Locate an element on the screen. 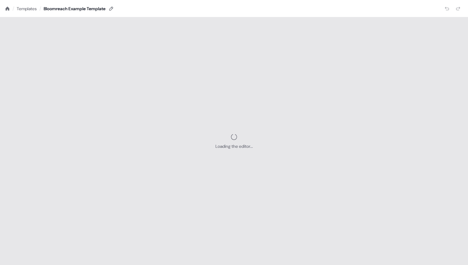  div: Templates is located at coordinates (27, 9).